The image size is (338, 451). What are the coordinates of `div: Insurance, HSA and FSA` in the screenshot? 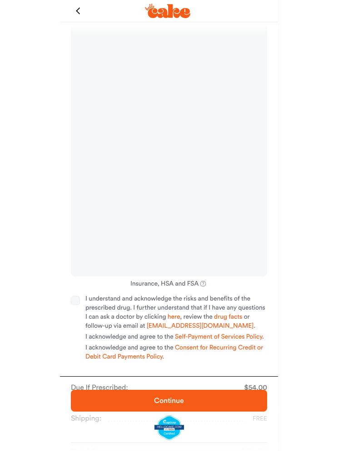 It's located at (169, 284).